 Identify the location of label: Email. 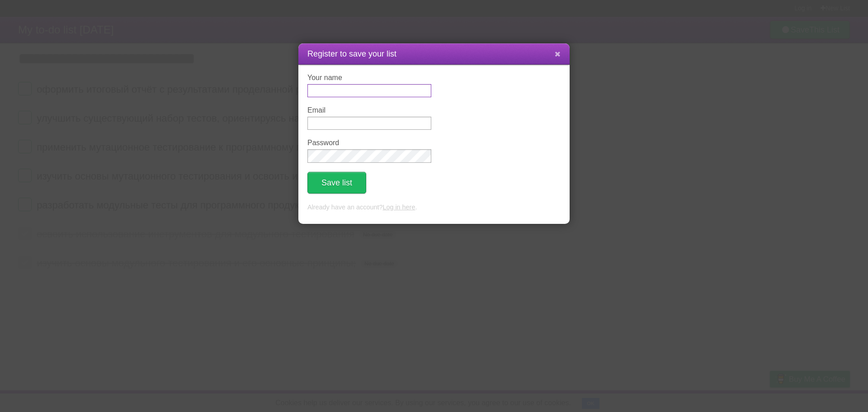
(369, 110).